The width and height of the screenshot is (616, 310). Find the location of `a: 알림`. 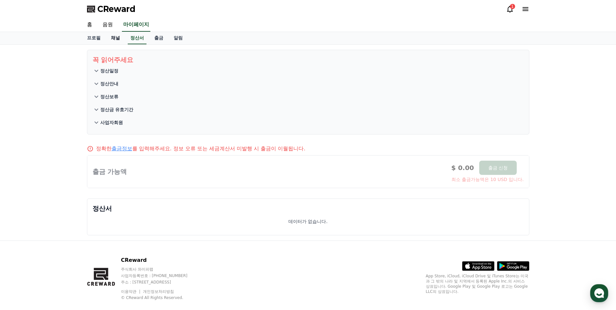

a: 알림 is located at coordinates (178, 38).